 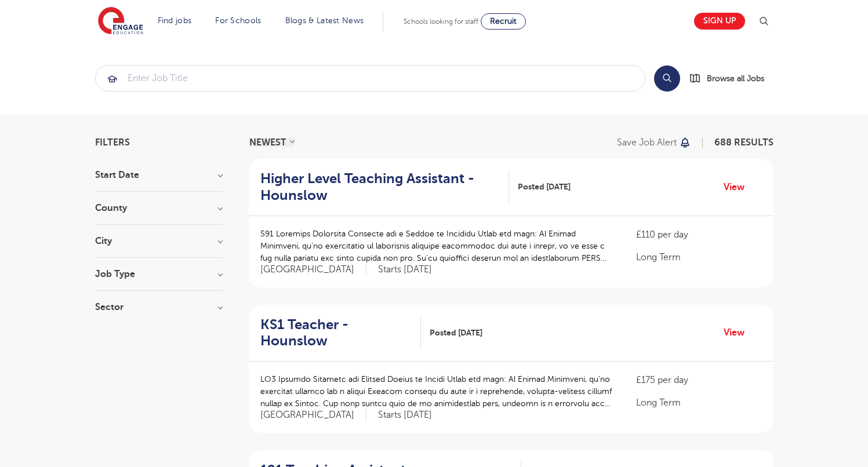 I want to click on a: KS1 Teacher - Hounslow, so click(x=340, y=333).